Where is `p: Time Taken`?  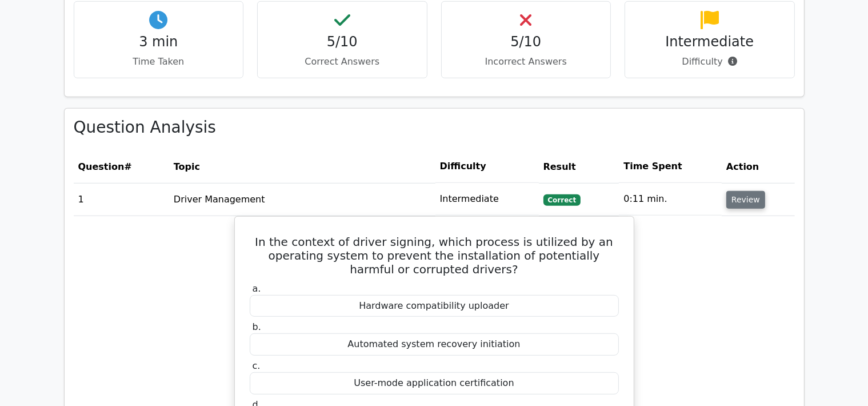 p: Time Taken is located at coordinates (159, 62).